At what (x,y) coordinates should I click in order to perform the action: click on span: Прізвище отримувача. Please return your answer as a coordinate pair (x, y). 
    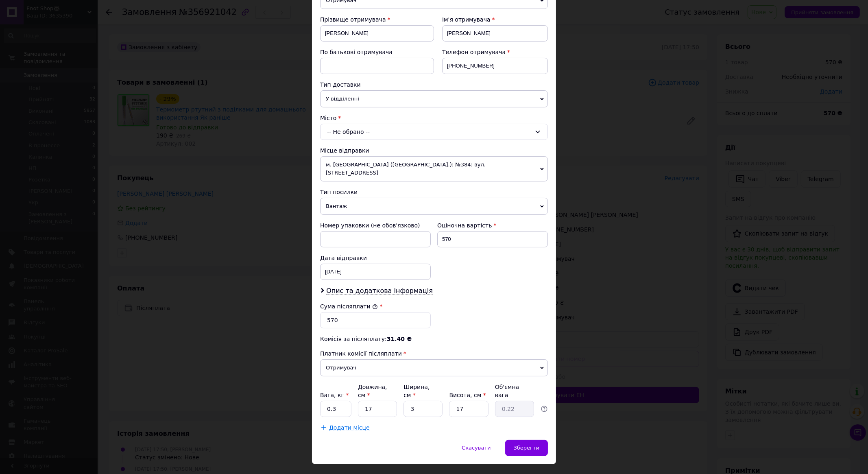
    Looking at the image, I should click on (353, 20).